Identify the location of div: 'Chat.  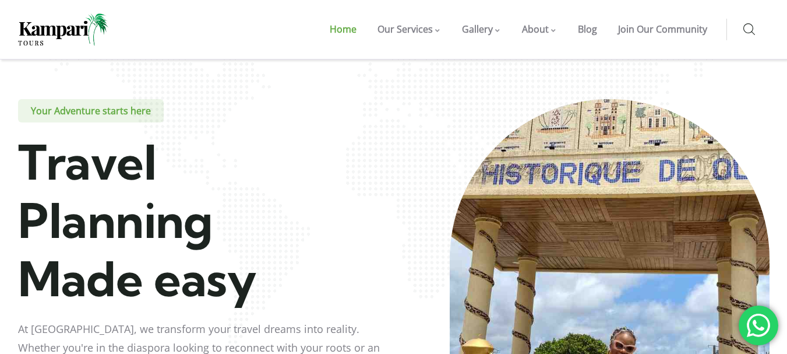
(759, 325).